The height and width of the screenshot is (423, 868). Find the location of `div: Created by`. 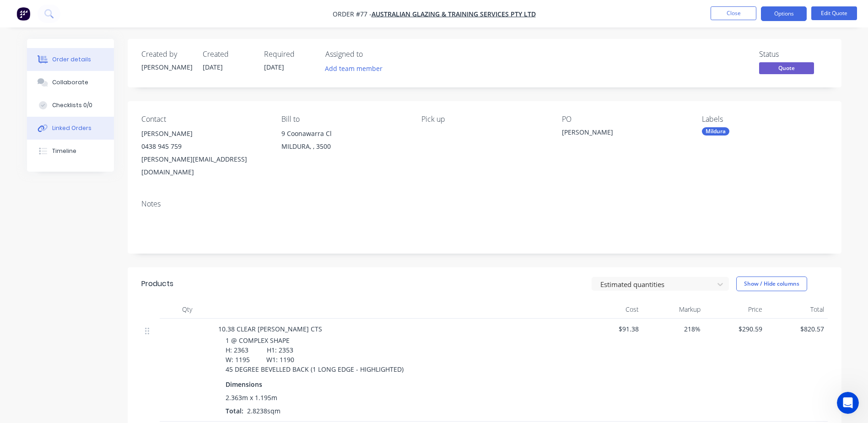

div: Created by is located at coordinates (167, 54).